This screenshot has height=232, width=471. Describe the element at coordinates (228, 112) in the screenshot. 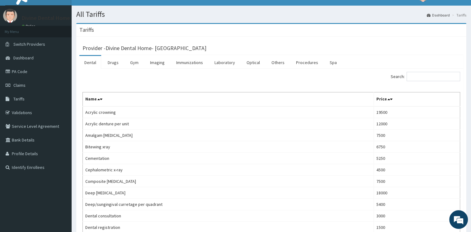

I see `td: Acrylic crowning` at that location.